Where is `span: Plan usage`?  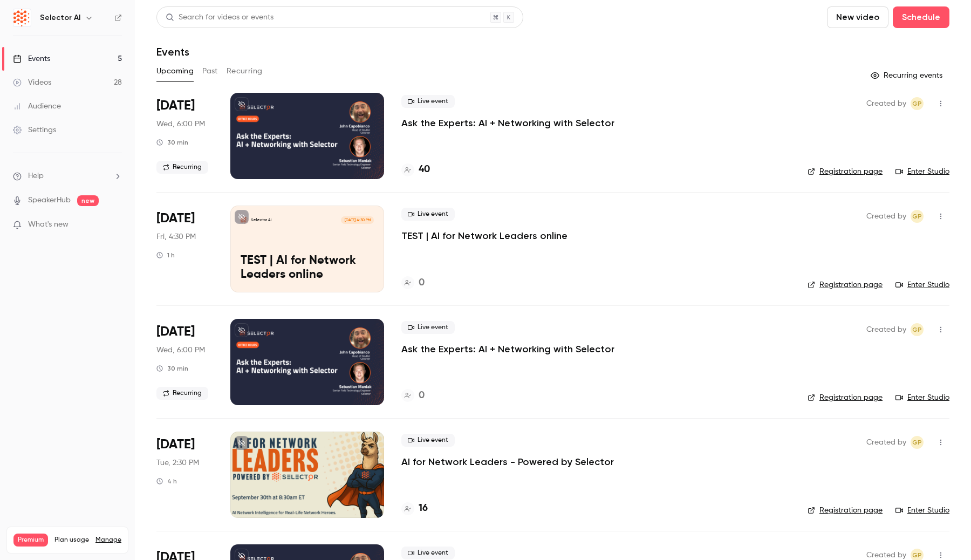 span: Plan usage is located at coordinates (72, 540).